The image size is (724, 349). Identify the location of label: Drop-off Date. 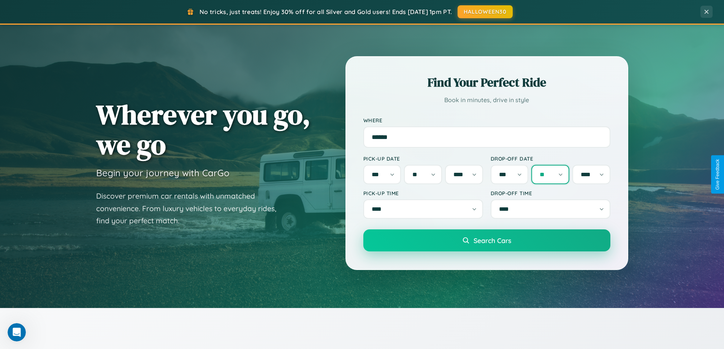
(550, 158).